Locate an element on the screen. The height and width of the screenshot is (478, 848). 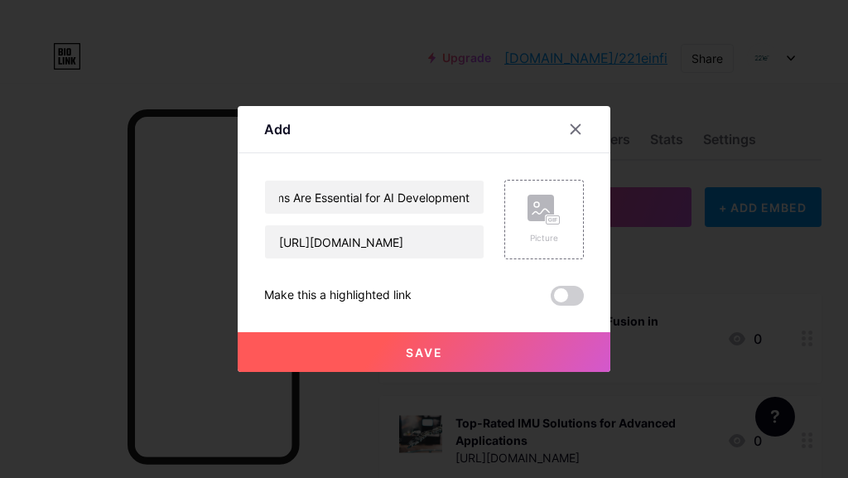
span: Save is located at coordinates (424, 352).